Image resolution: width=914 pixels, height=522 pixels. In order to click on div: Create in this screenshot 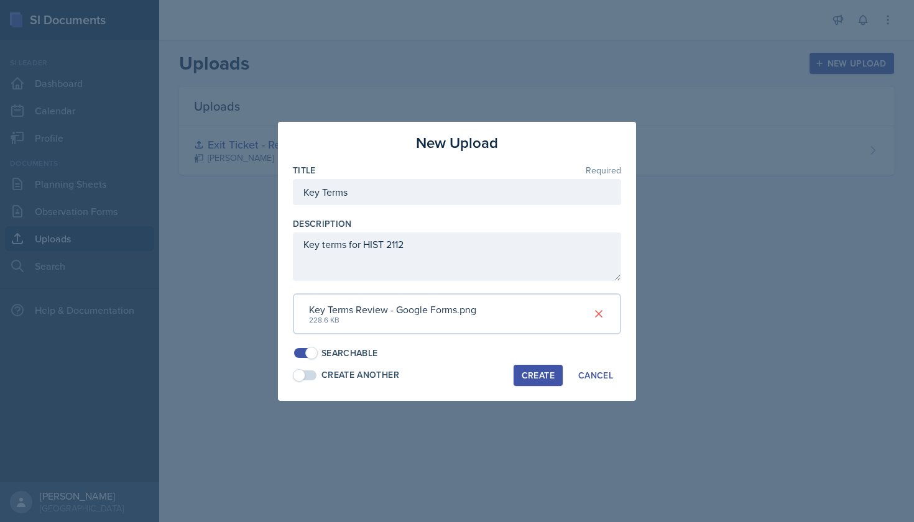, I will do `click(538, 376)`.